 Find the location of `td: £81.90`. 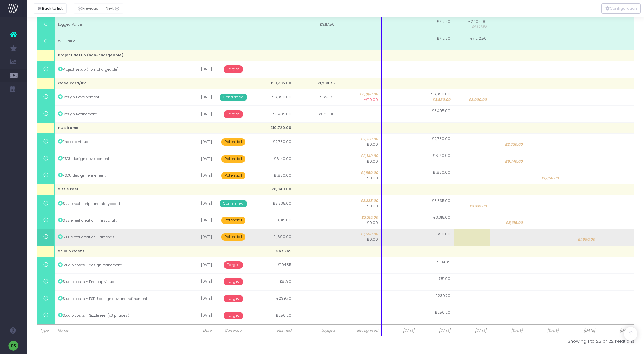

td: £81.90 is located at coordinates (273, 282).